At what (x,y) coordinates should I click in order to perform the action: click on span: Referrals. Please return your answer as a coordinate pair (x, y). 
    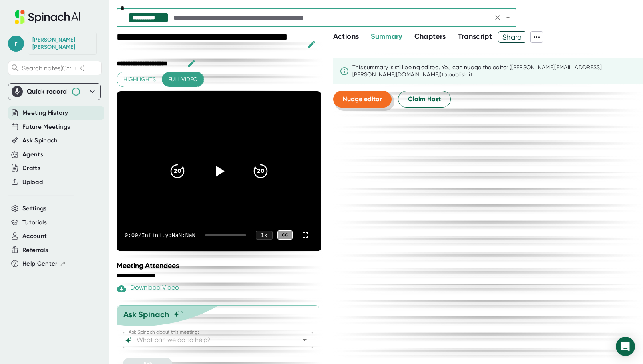
    Looking at the image, I should click on (35, 250).